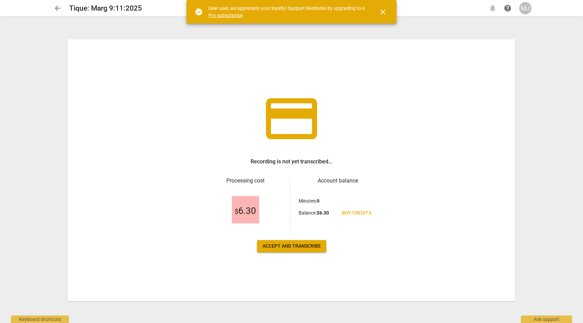 This screenshot has width=583, height=323. What do you see at coordinates (323, 213) in the screenshot?
I see `b: $ 6.30` at bounding box center [323, 213].